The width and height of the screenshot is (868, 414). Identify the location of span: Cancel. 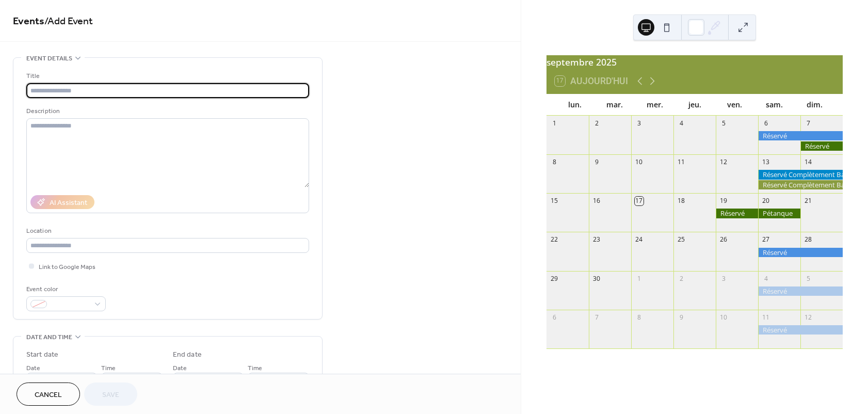
(48, 395).